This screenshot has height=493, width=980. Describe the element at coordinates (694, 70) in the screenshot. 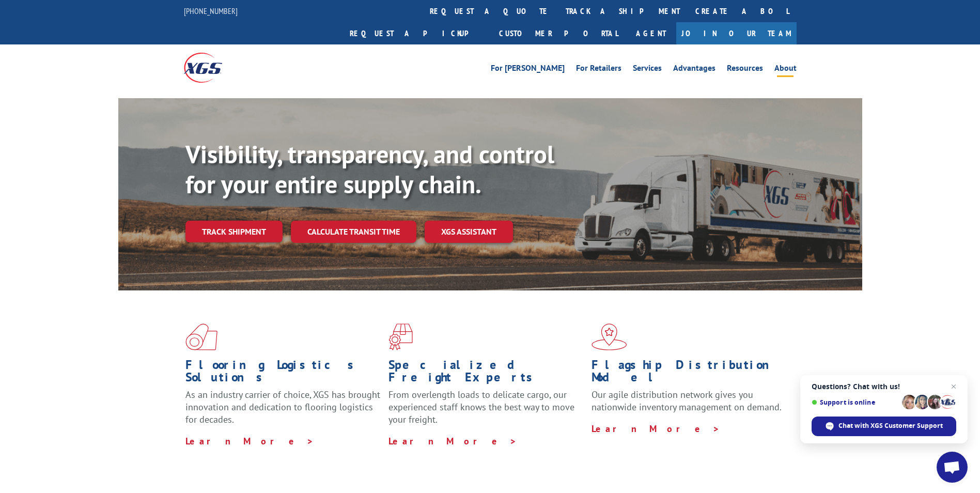

I see `a: Advantages` at that location.